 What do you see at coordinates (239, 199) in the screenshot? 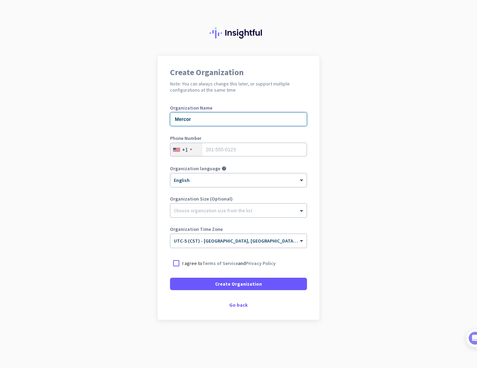
I see `label: Organization Size (Optional)` at bounding box center [239, 199].